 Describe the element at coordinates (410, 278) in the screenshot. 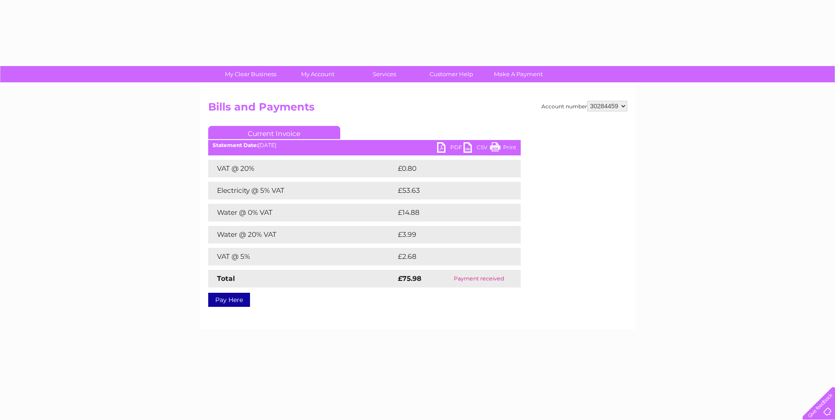

I see `strong: £75.98` at that location.